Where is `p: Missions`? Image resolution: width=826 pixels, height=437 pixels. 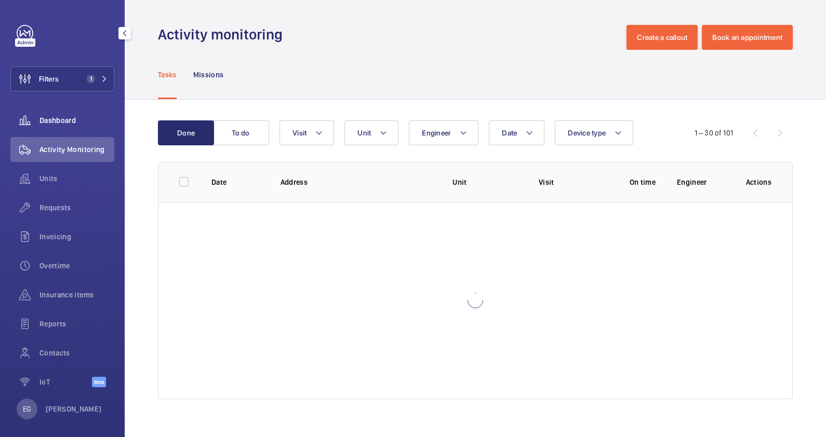
p: Missions is located at coordinates (208, 75).